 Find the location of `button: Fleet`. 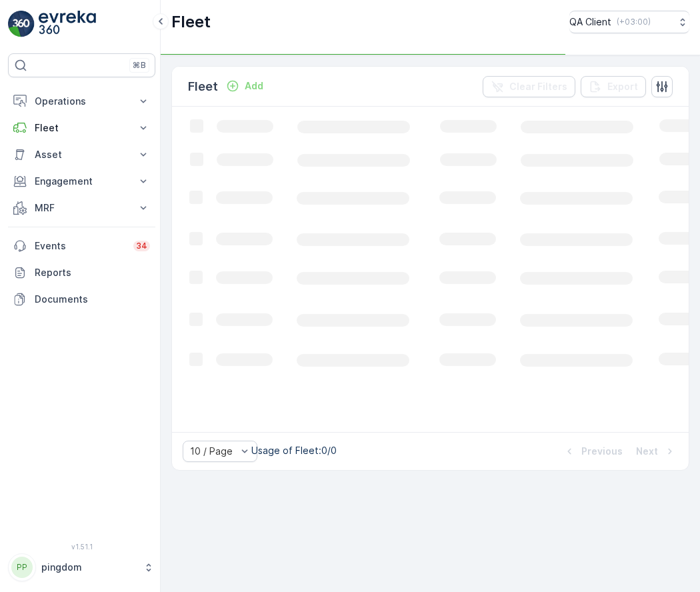

button: Fleet is located at coordinates (81, 128).